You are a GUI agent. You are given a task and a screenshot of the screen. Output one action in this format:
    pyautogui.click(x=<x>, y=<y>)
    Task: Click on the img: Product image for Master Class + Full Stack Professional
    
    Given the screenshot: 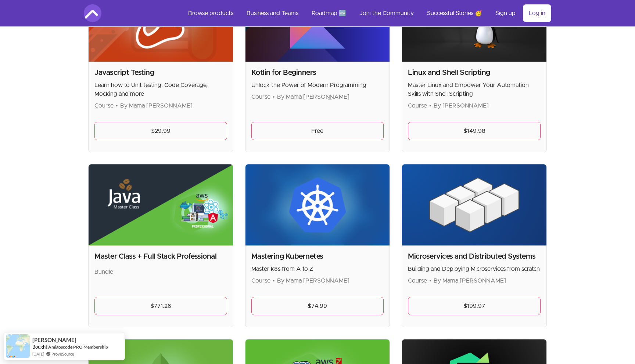 What is the action you would take?
    pyautogui.click(x=161, y=205)
    